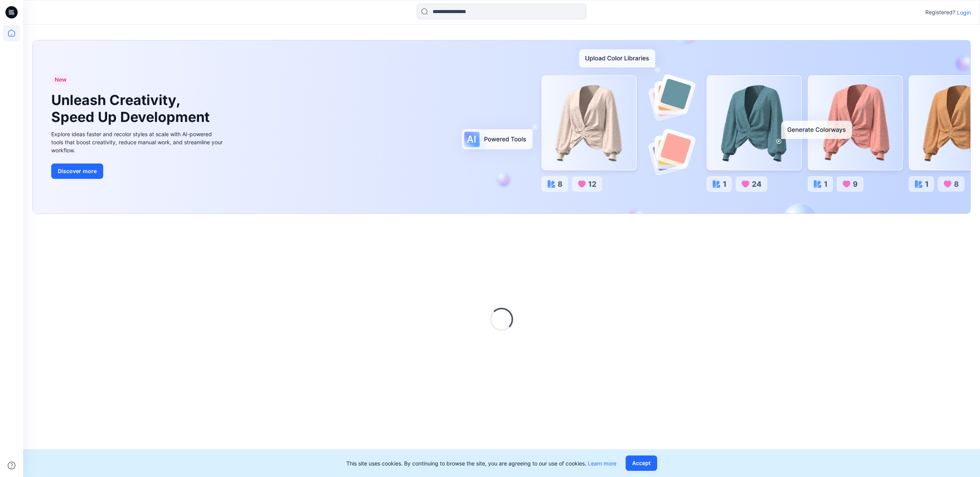 The image size is (980, 477). I want to click on h1: Unleash Creativity, Speed Up Development, so click(132, 109).